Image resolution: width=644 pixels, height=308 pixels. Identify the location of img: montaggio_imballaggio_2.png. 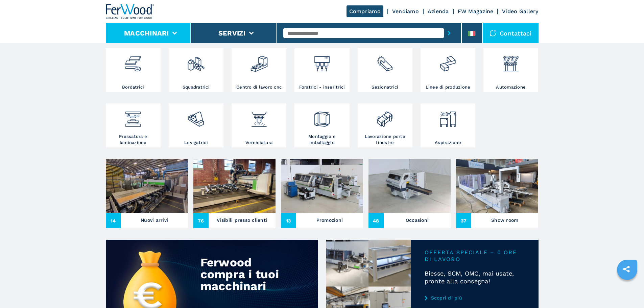
(322, 117).